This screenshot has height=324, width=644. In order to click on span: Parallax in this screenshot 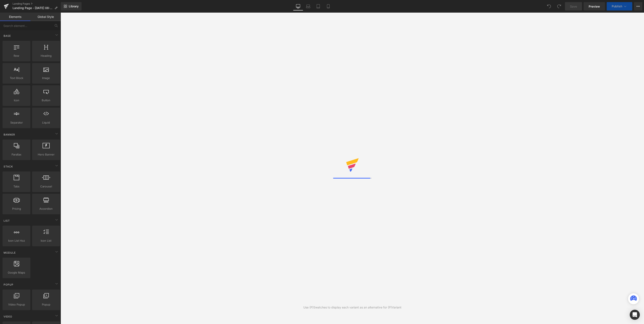, I will do `click(17, 154)`.